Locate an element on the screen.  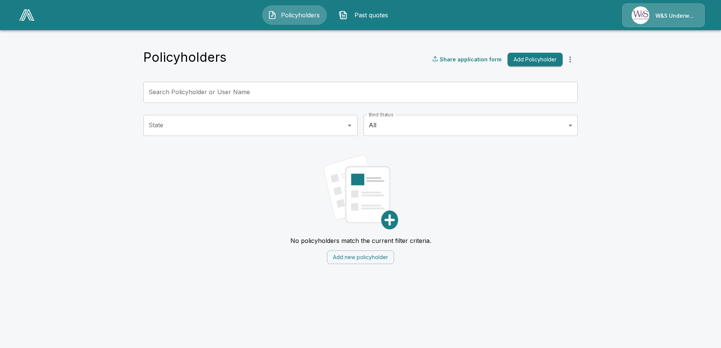
button: Policyholders IconPolicyholders is located at coordinates (294, 15).